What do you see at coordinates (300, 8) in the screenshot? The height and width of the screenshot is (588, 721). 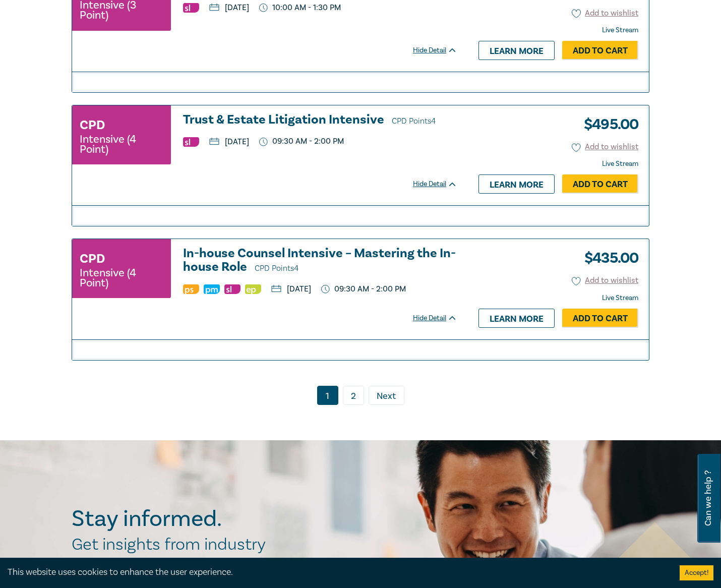 I see `p: 10:00 AM - 1:30 PM` at bounding box center [300, 8].